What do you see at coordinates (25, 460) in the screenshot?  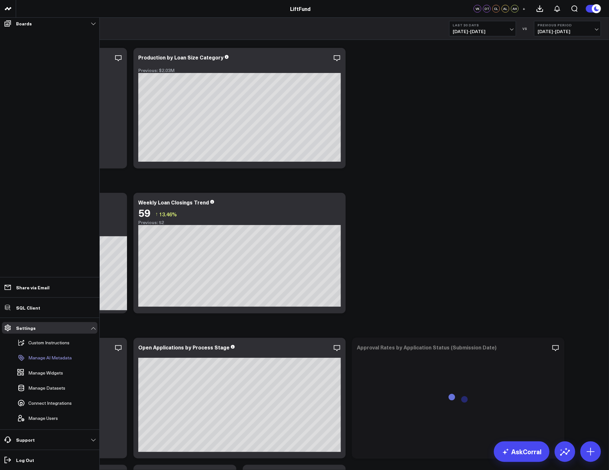 I see `p: Log Out` at bounding box center [25, 460].